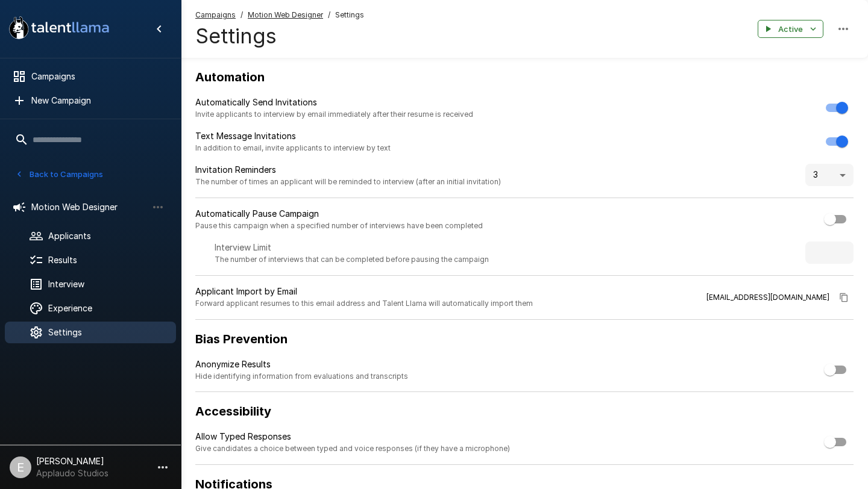 The height and width of the screenshot is (489, 868). Describe the element at coordinates (241, 340) in the screenshot. I see `b: Bias Prevention` at that location.